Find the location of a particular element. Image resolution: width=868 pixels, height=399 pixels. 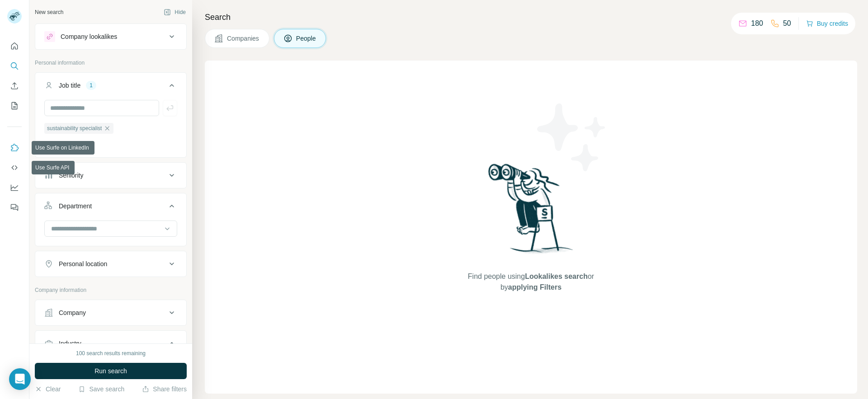

span: Run search is located at coordinates (110, 371).